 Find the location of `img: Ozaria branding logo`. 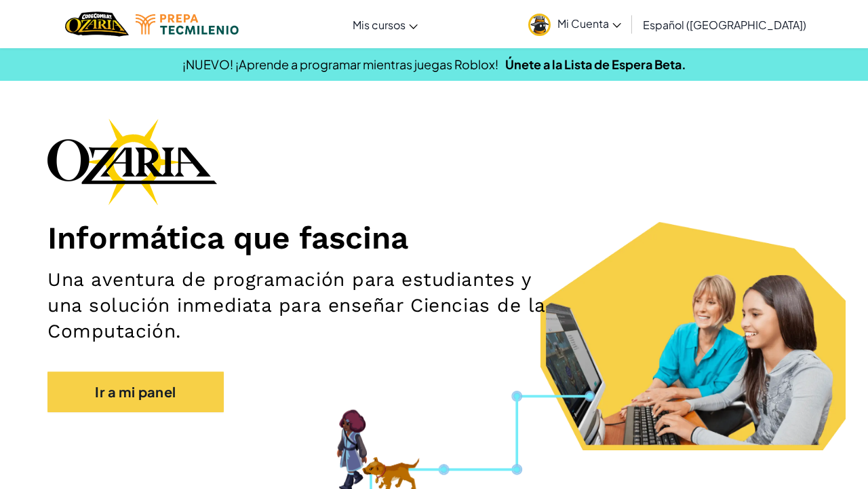

img: Ozaria branding logo is located at coordinates (132, 161).